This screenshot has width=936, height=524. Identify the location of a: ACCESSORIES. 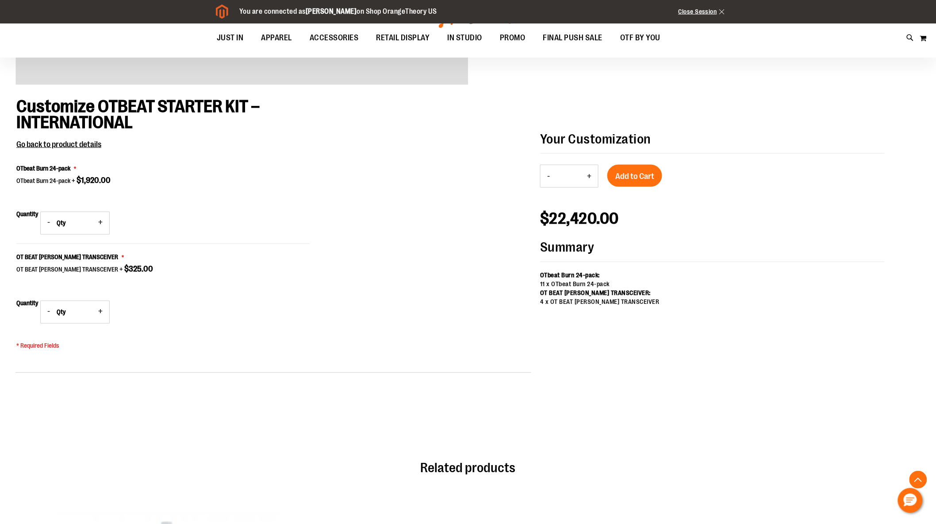
(334, 38).